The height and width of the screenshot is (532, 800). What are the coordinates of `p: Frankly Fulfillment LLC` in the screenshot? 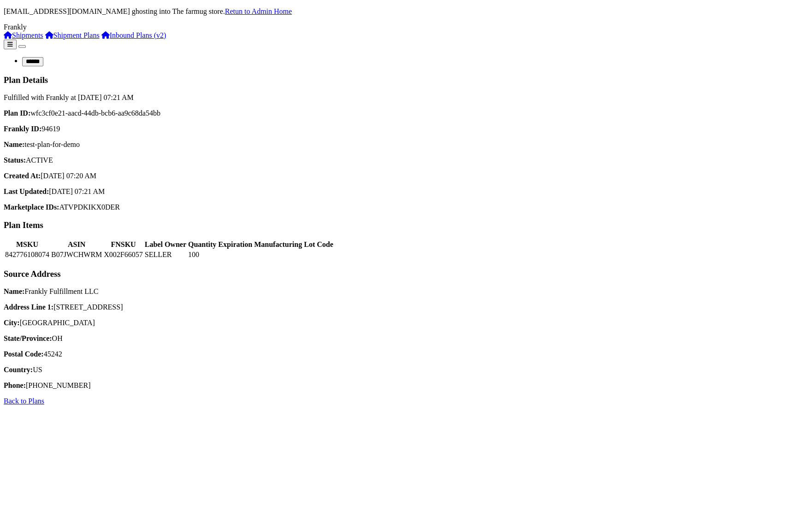 It's located at (400, 292).